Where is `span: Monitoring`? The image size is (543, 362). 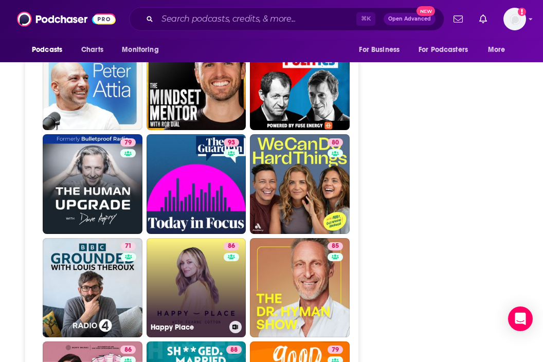 span: Monitoring is located at coordinates (140, 50).